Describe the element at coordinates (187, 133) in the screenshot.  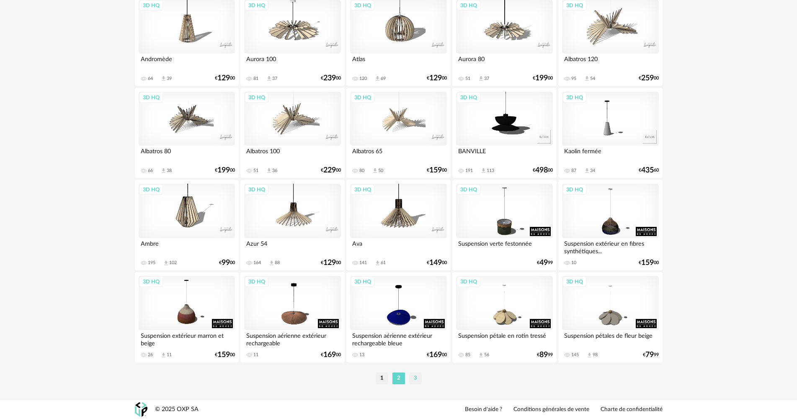
I see `a: 3D HQ Albatros 80 66 Download icon 38 €19900` at that location.